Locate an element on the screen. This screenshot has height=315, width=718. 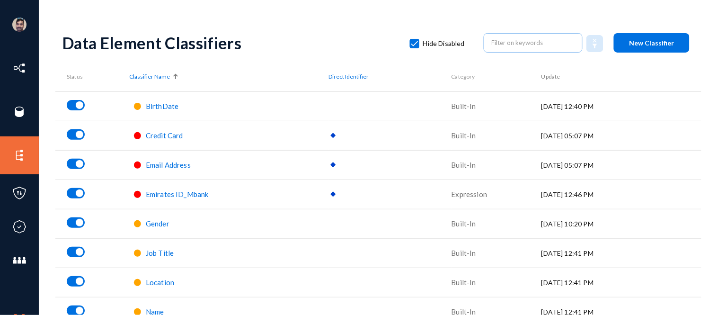
span: Classifier Name is located at coordinates (149, 77).